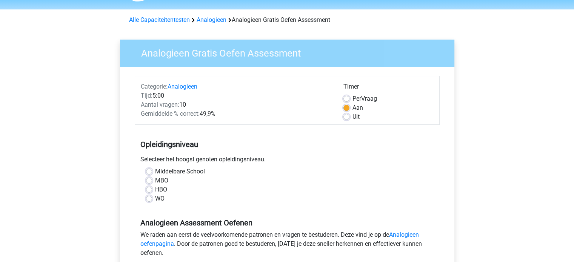 The image size is (574, 262). What do you see at coordinates (388, 88) in the screenshot?
I see `div: Timer` at bounding box center [388, 88].